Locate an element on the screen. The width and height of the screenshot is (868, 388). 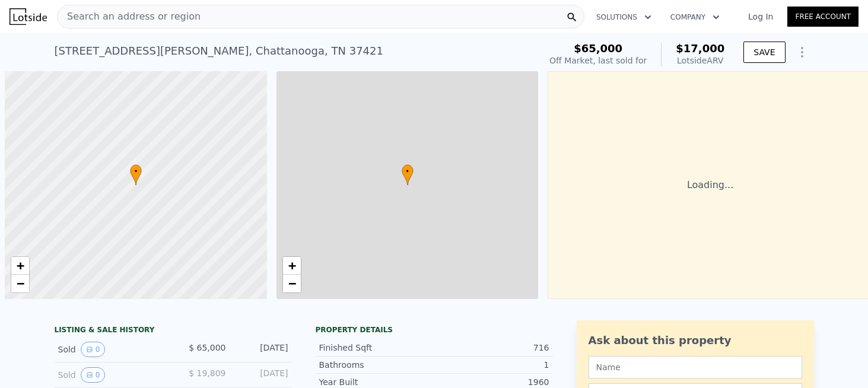
span: $17,000 is located at coordinates (700, 48).